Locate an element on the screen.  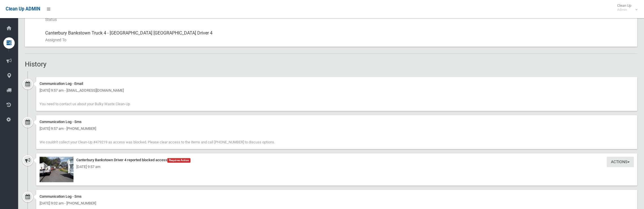
span: Clean Up is located at coordinates (625, 8).